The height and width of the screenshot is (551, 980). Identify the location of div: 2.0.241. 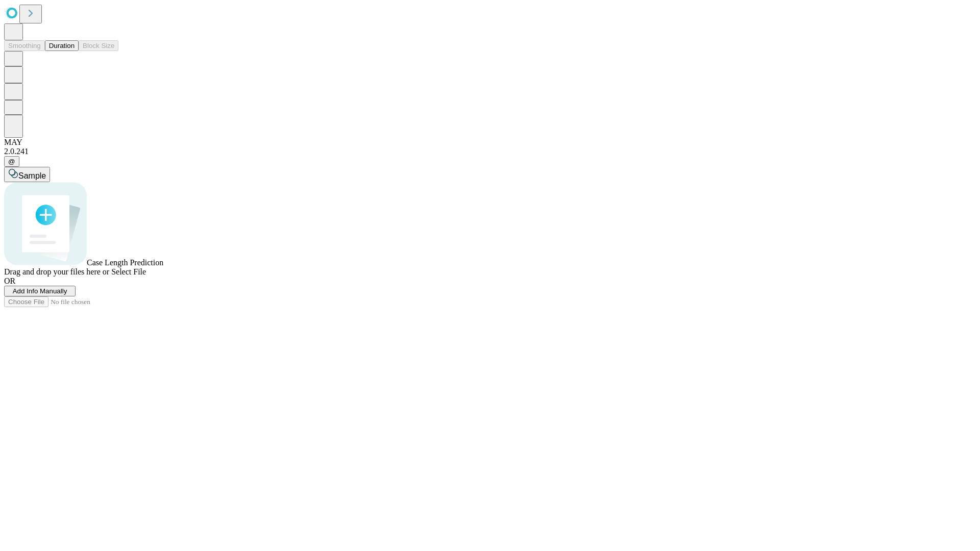
(490, 151).